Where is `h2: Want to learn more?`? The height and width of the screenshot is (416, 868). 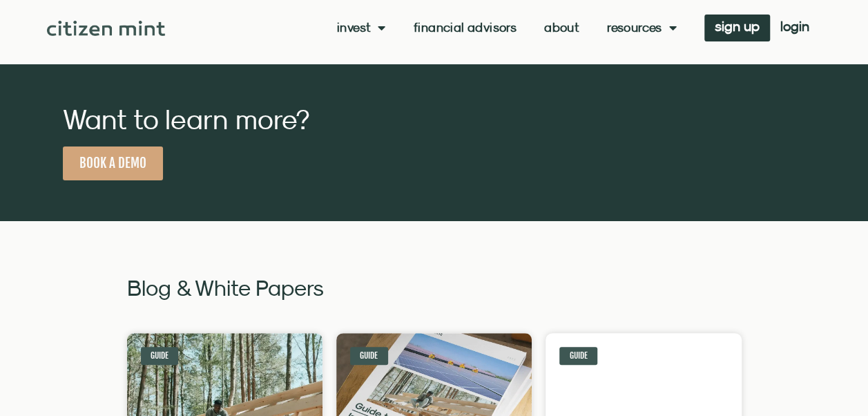 h2: Want to learn more? is located at coordinates (256, 119).